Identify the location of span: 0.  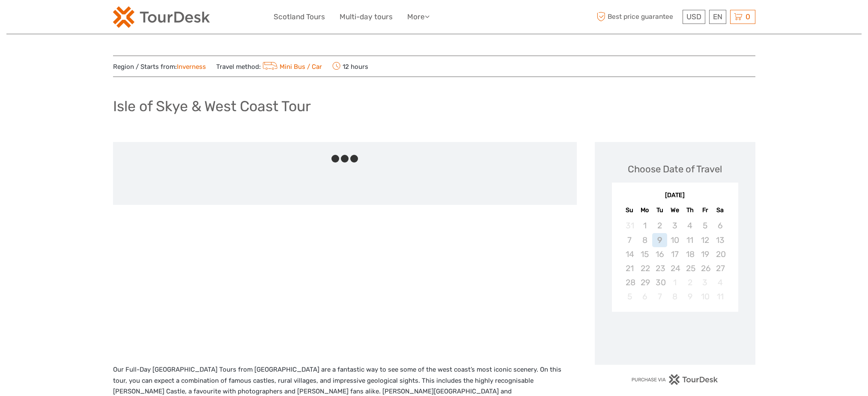
(747, 17).